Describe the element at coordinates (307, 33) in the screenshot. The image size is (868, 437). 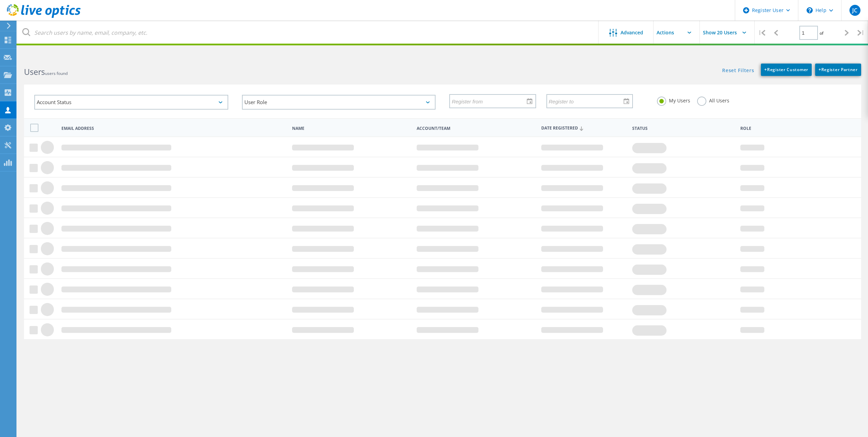
I see `input: Search users by name, email, company, etc.` at that location.